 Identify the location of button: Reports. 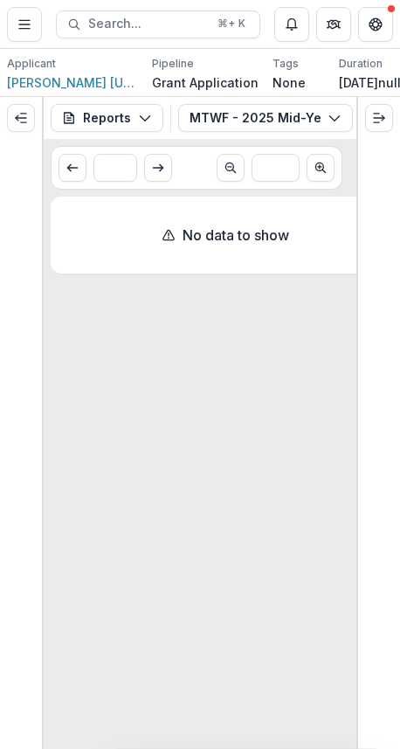
(107, 118).